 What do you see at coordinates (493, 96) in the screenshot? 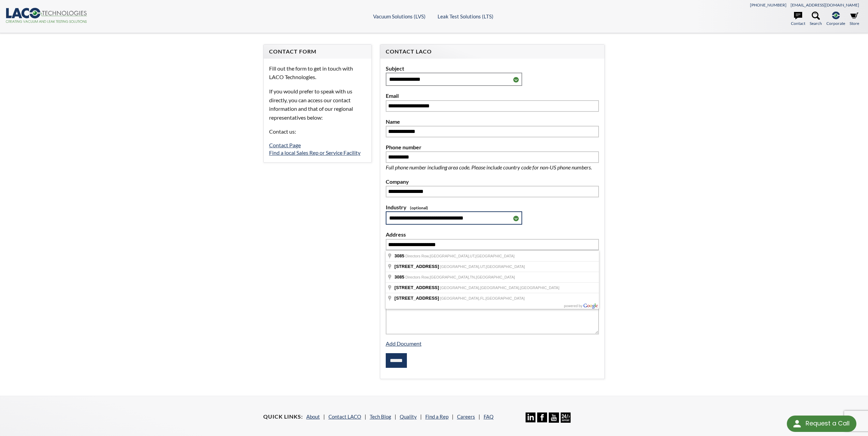
I see `label: Email` at bounding box center [493, 96].